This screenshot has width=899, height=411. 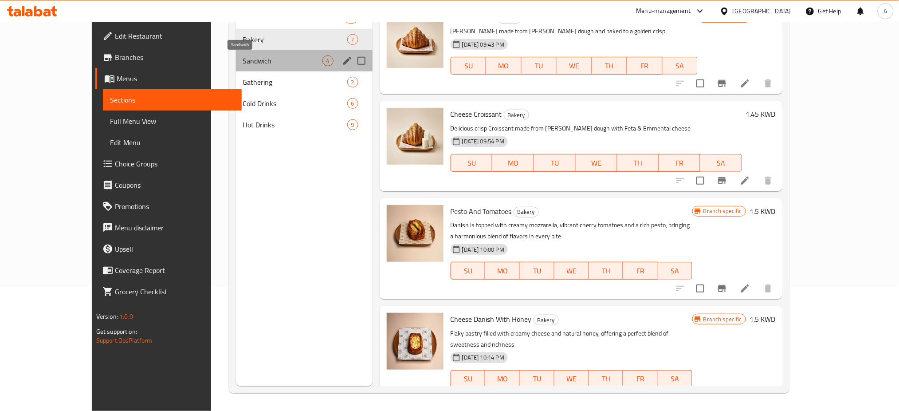 What do you see at coordinates (173, 100) in the screenshot?
I see `span: Sections` at bounding box center [173, 100].